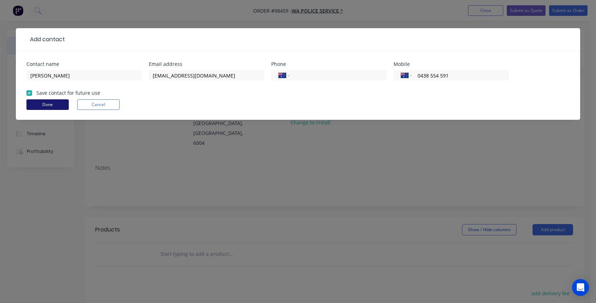  Describe the element at coordinates (206, 64) in the screenshot. I see `div: Email address` at that location.